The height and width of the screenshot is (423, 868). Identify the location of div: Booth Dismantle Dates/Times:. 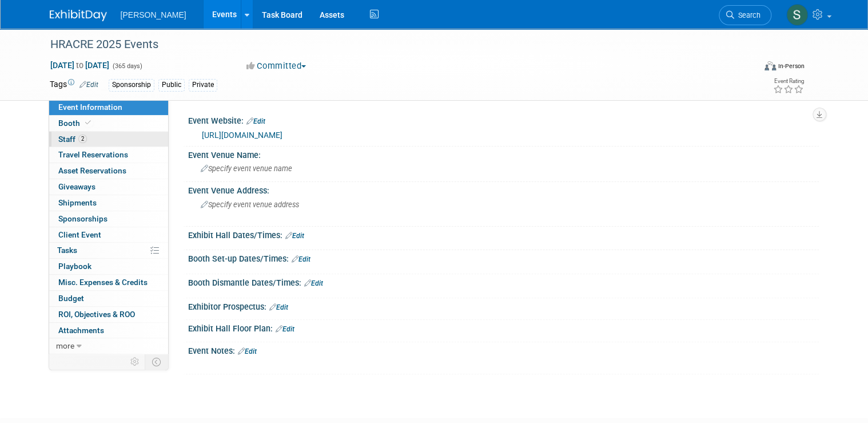
(504, 281).